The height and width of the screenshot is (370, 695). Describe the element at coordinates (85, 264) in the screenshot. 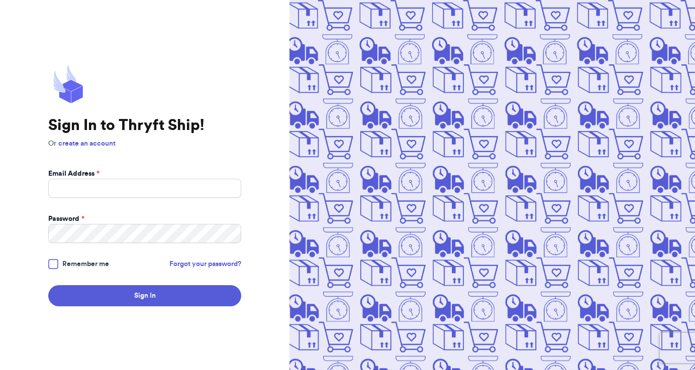

I see `span: Remember me` at that location.